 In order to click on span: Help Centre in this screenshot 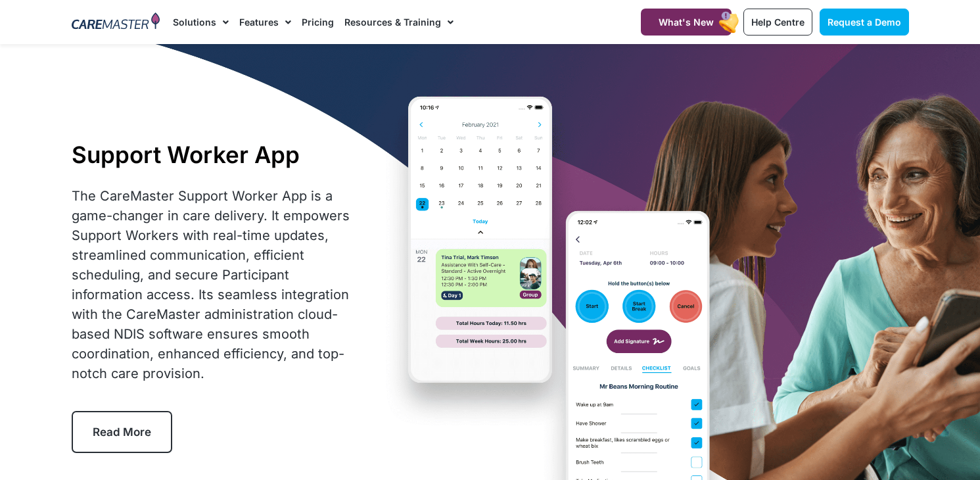, I will do `click(778, 22)`.